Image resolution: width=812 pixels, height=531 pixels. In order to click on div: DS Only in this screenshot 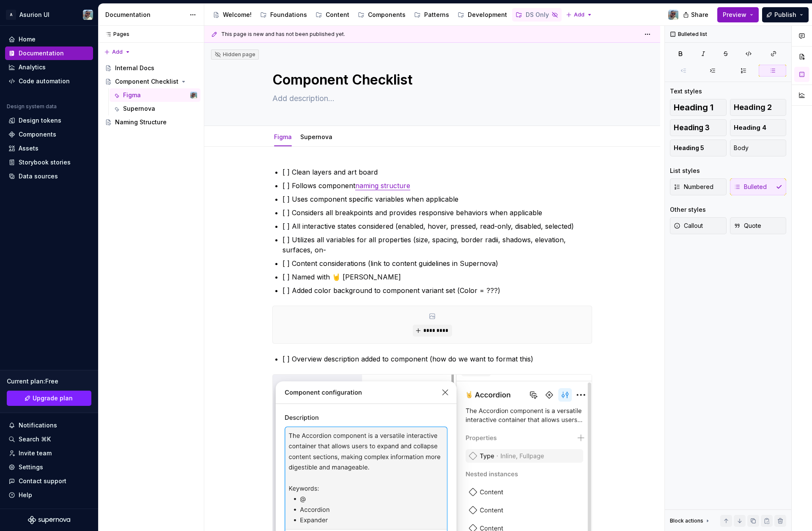, I will do `click(537, 15)`.